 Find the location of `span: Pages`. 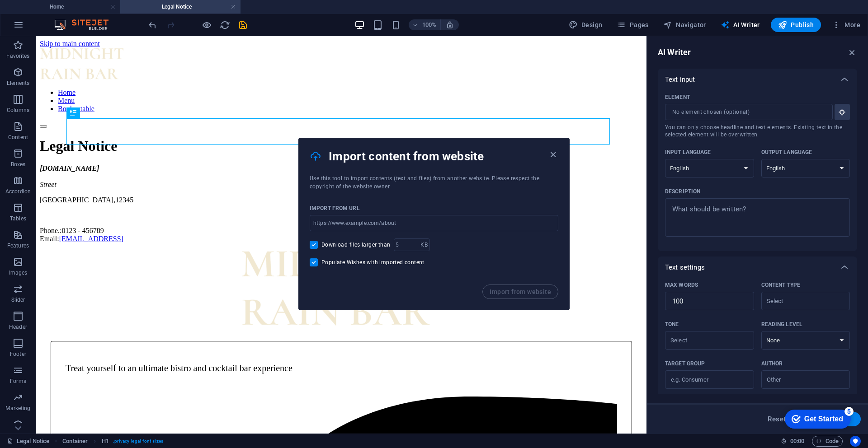

span: Pages is located at coordinates (632, 25).